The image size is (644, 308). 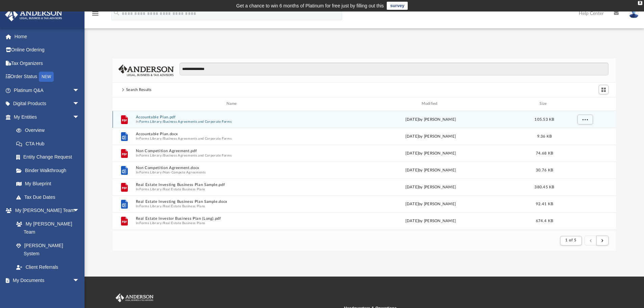 I want to click on a: Tax Due Dates, so click(x=50, y=197).